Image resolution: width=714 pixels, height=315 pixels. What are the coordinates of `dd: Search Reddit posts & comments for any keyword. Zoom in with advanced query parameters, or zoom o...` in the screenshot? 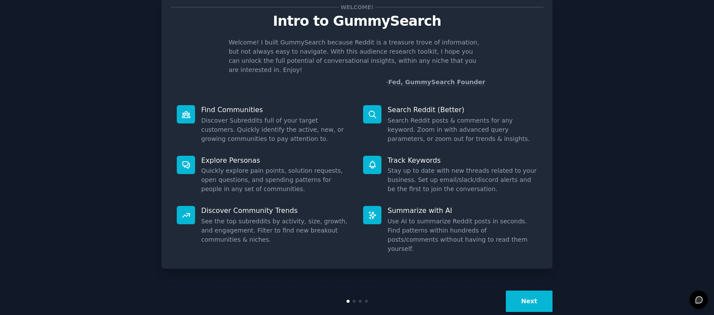 It's located at (462, 130).